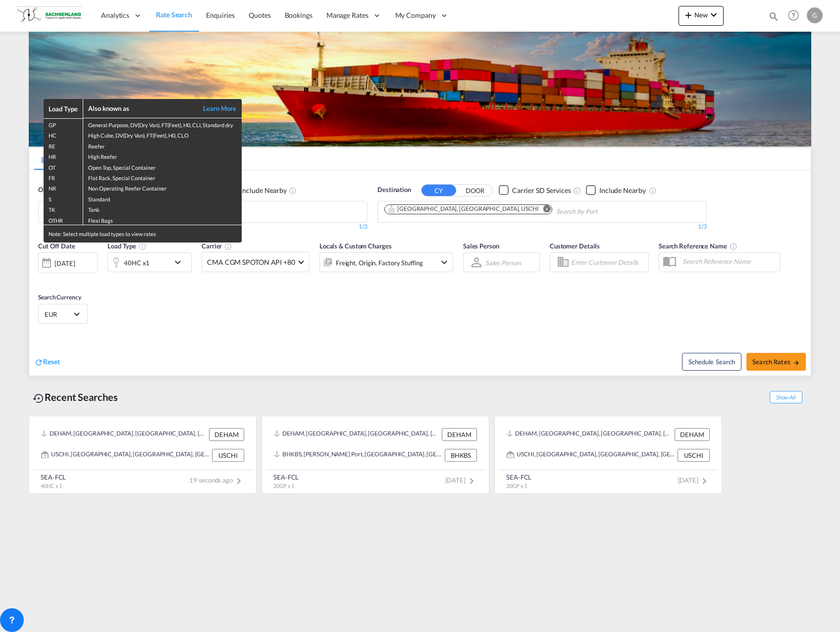 The height and width of the screenshot is (632, 840). Describe the element at coordinates (214, 109) in the screenshot. I see `a: Learn More` at that location.